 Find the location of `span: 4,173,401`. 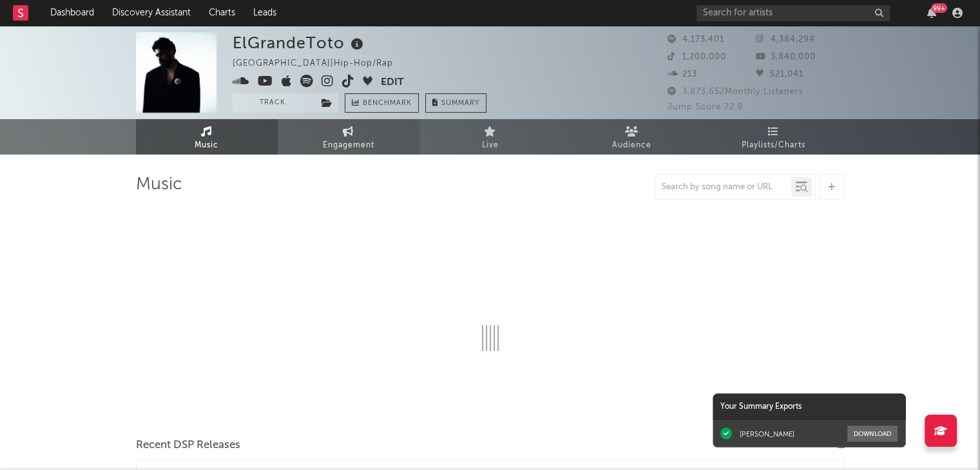

span: 4,173,401 is located at coordinates (696, 39).